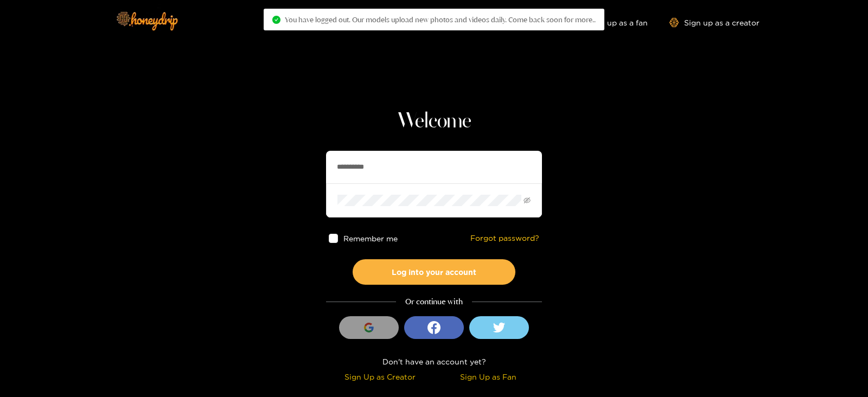 The image size is (868, 397). What do you see at coordinates (434, 302) in the screenshot?
I see `div: Or continue with` at bounding box center [434, 302].